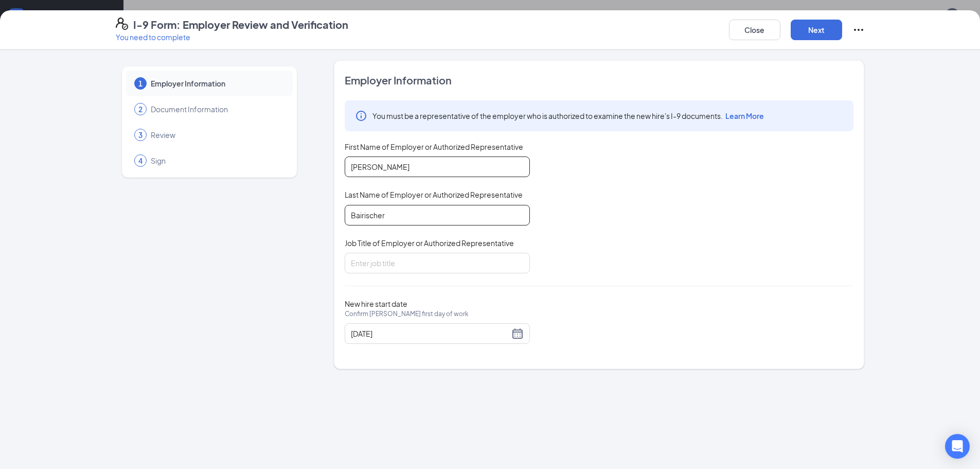  What do you see at coordinates (141, 84) in the screenshot?
I see `span: 1` at bounding box center [141, 84].